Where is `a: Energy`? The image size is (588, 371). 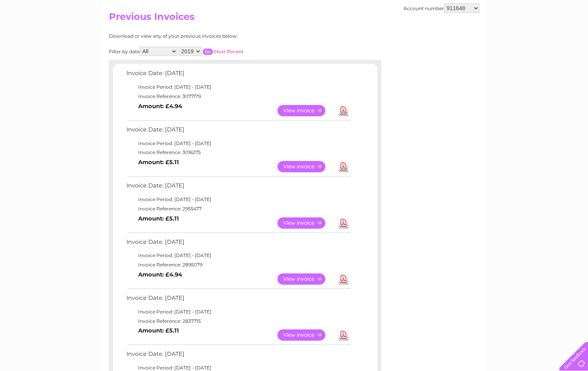
a: Energy is located at coordinates (479, 36).